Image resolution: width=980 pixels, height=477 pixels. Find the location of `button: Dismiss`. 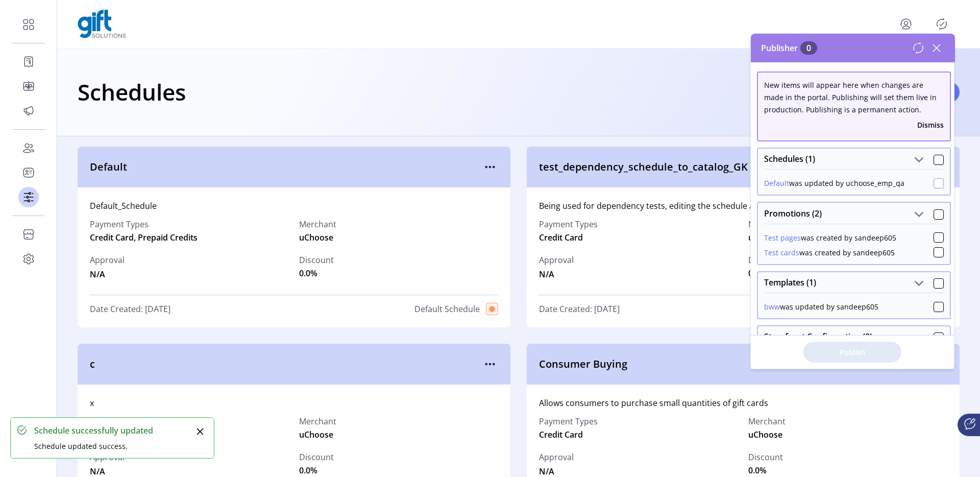

button: Dismiss is located at coordinates (930, 125).